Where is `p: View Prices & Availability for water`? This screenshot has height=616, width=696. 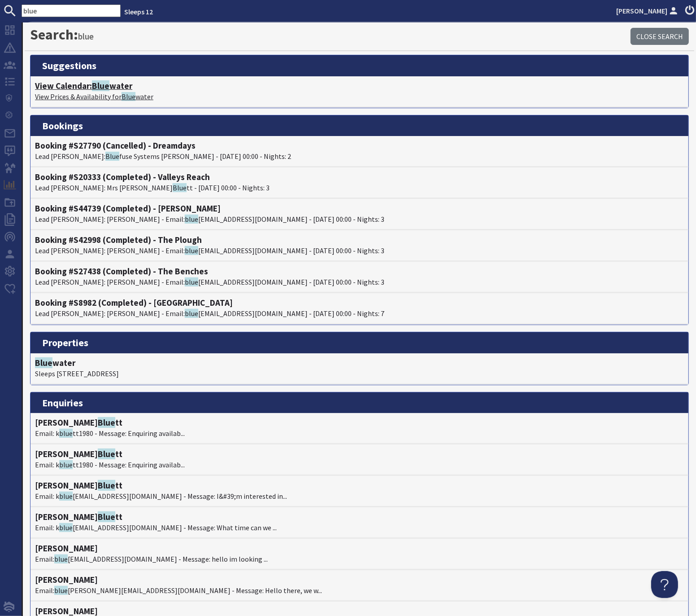
p: View Prices & Availability for water is located at coordinates (359, 96).